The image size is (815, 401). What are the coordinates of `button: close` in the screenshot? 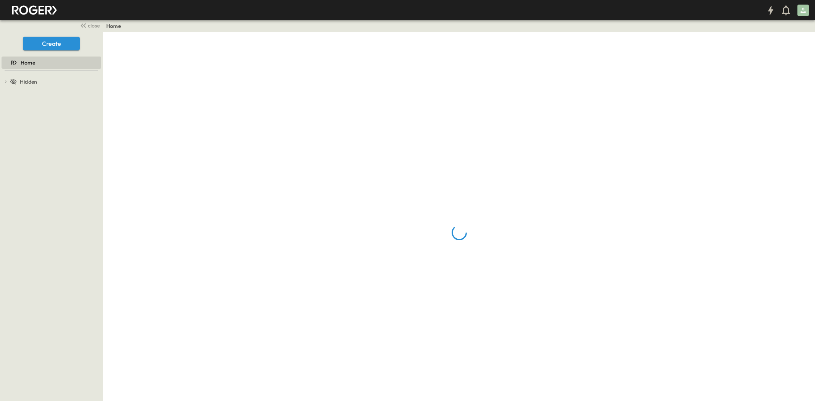 It's located at (89, 25).